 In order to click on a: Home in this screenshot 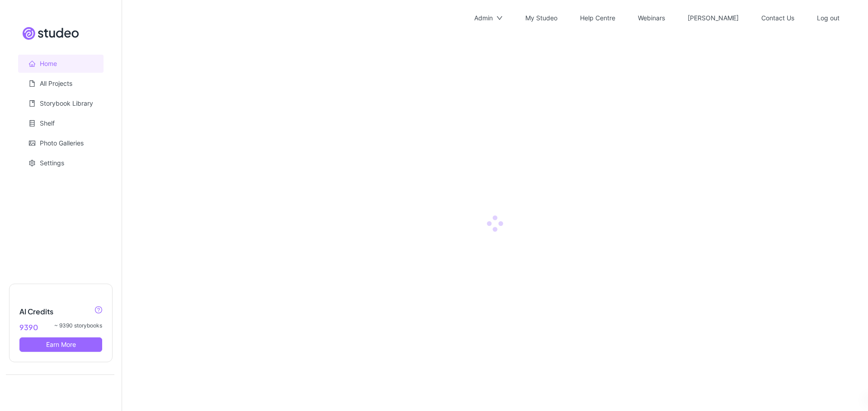, I will do `click(49, 63)`.